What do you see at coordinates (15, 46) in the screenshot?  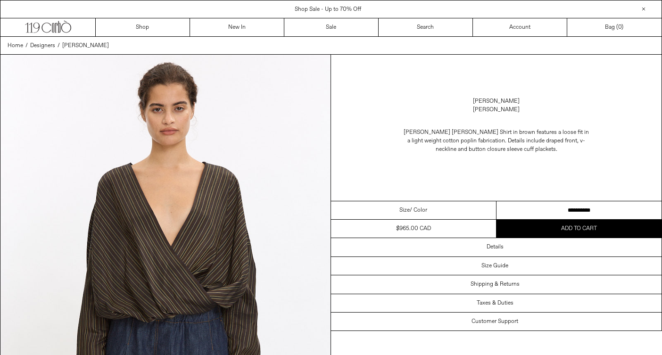 I see `span: Home` at bounding box center [15, 46].